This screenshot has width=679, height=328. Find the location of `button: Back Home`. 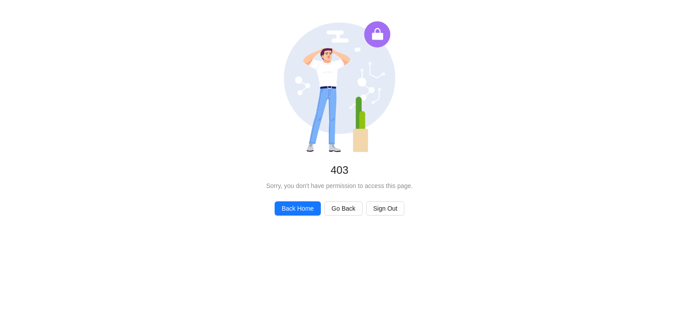

button: Back Home is located at coordinates (298, 208).